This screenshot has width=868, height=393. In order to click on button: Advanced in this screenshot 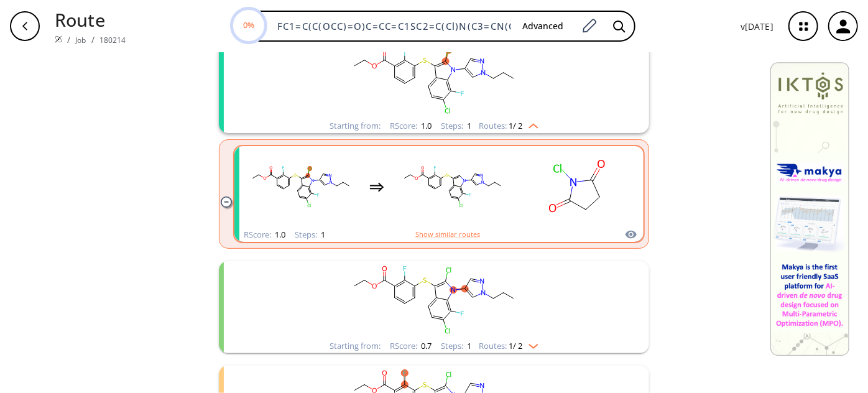, I will do `click(543, 26)`.